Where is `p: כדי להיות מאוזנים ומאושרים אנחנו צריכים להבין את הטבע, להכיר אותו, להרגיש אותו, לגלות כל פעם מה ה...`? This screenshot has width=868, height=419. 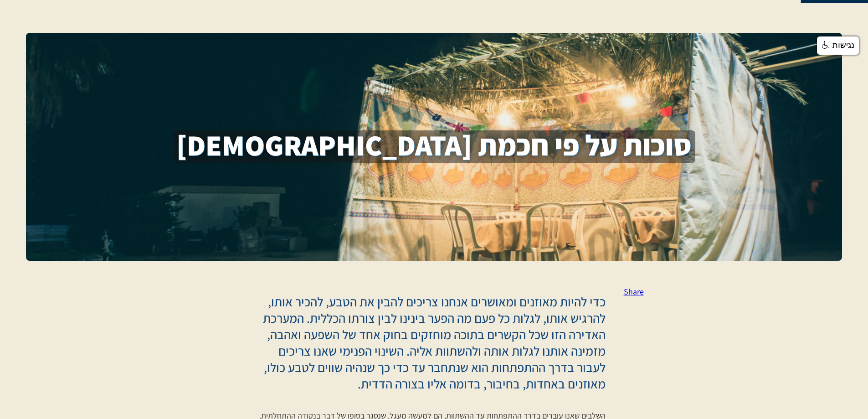
p: כדי להיות מאוזנים ומאושרים אנחנו צריכים להבין את הטבע, להכיר אותו, להרגיש אותו, לגלות כל פעם מה ה... is located at coordinates (433, 343).